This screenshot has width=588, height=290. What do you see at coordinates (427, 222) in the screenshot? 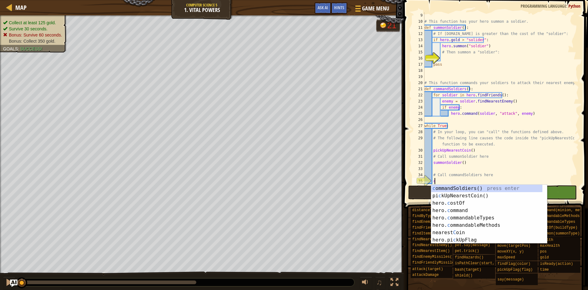
I see `span: findEnemies()` at bounding box center [427, 222].